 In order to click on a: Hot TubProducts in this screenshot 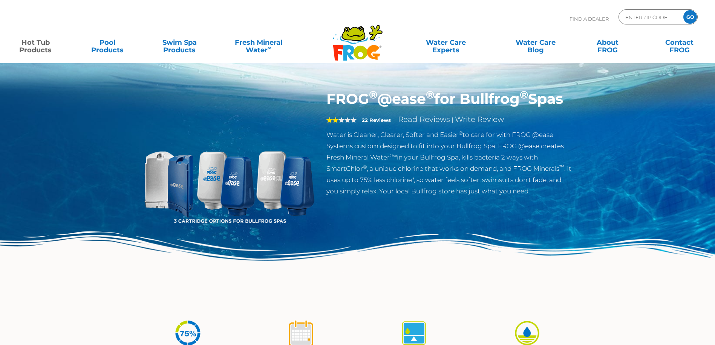, I will do `click(35, 43)`.